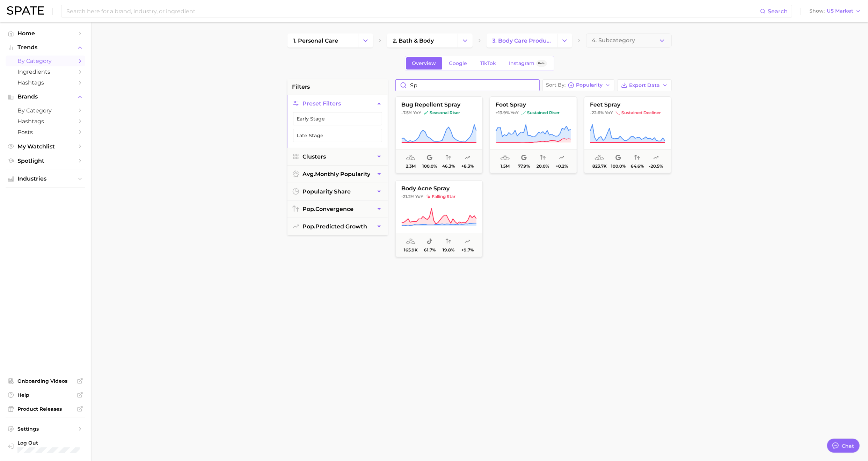 This screenshot has height=461, width=868. I want to click on span: foot spray, so click(533, 105).